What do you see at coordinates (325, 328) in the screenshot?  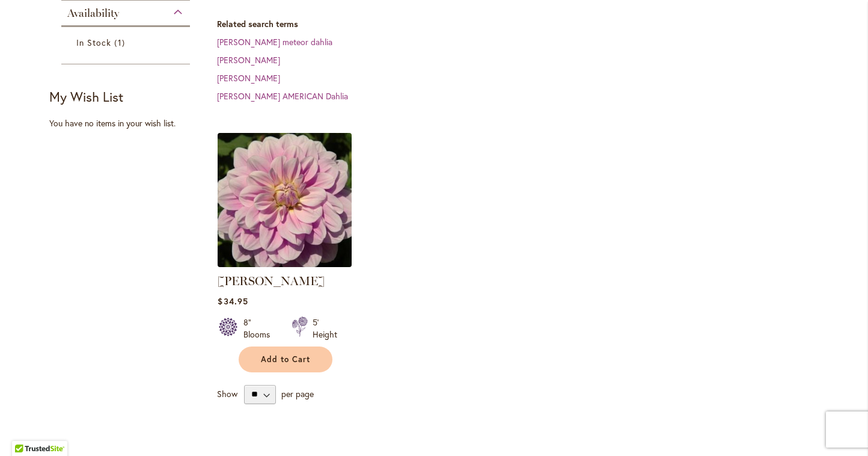 I see `div: 5' Height` at bounding box center [325, 328].